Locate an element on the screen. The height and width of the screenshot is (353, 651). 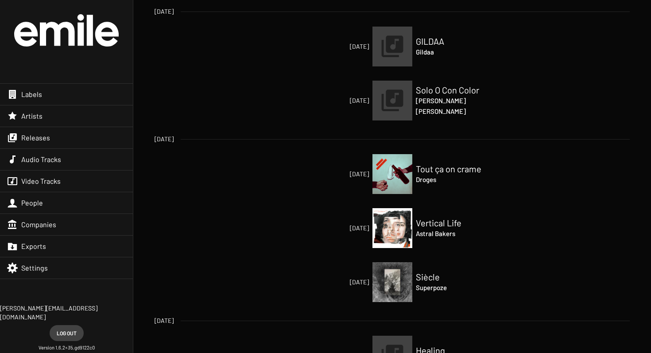
h4: Astral Bakers is located at coordinates (460, 233).